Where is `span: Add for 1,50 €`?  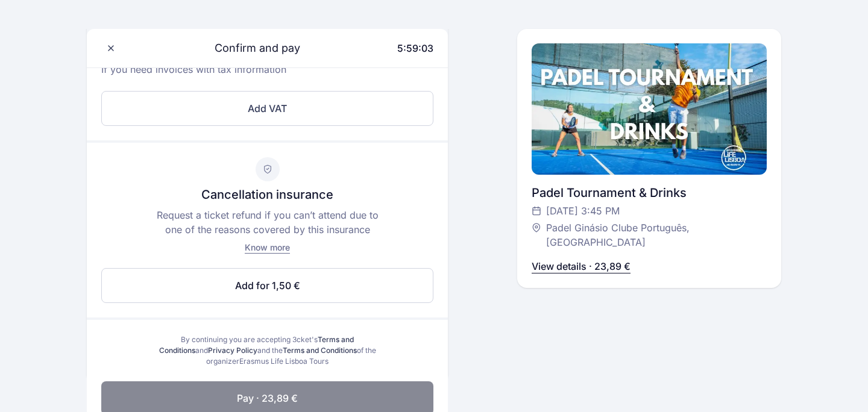
span: Add for 1,50 € is located at coordinates (268, 285).